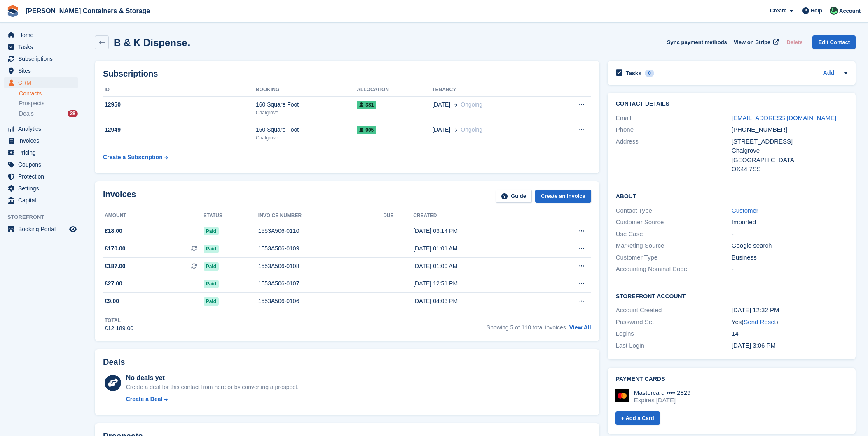  Describe the element at coordinates (834, 42) in the screenshot. I see `a: Edit Contact` at that location.